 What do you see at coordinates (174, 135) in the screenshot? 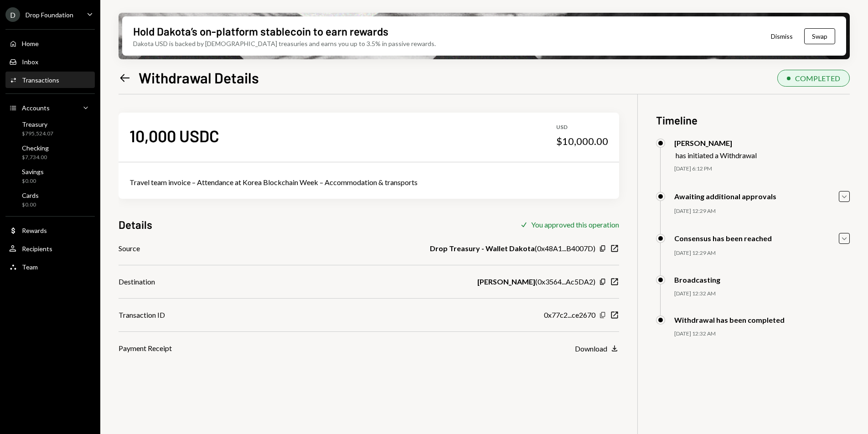
I see `div: 10,000 USDC` at bounding box center [174, 135].